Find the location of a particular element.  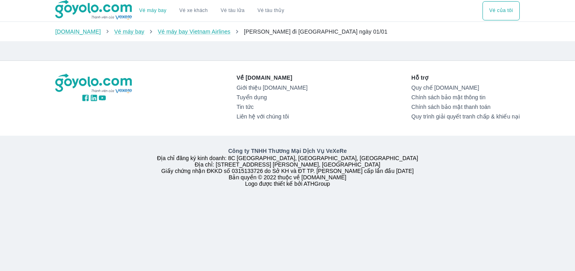

p: Công ty TNHH Thương Mại Dịch Vụ VeXeRe is located at coordinates (287, 151).